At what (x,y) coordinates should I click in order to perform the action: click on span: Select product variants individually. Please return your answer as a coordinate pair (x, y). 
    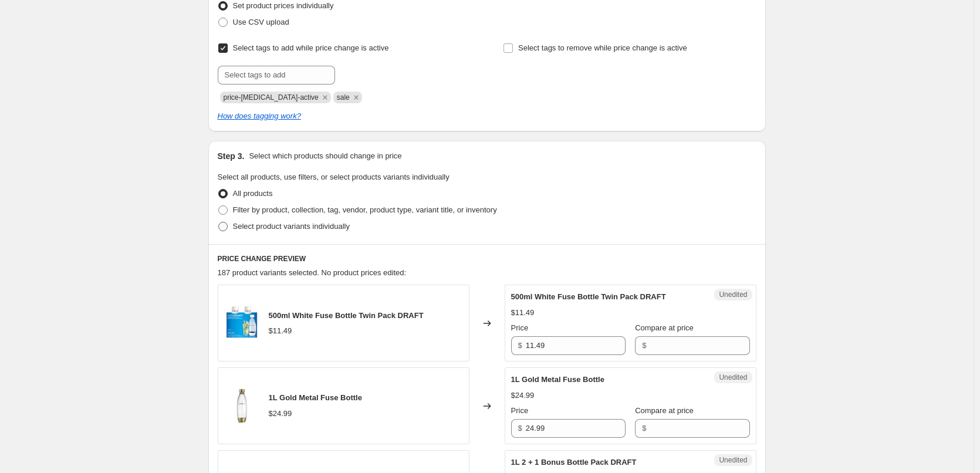
    Looking at the image, I should click on (291, 226).